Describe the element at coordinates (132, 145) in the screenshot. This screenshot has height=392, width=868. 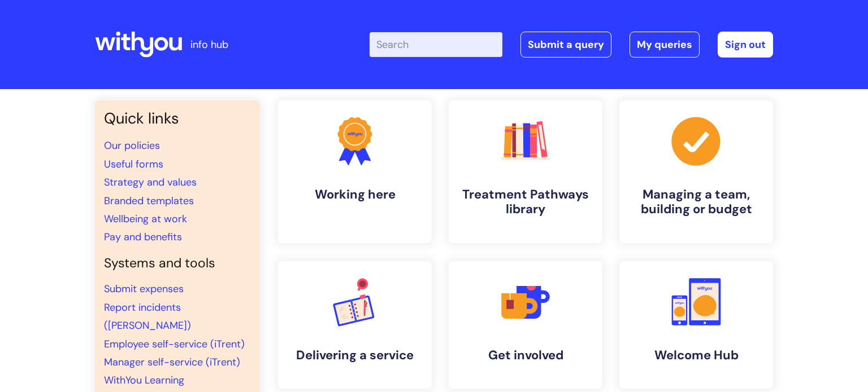
I see `a: Our policies` at that location.